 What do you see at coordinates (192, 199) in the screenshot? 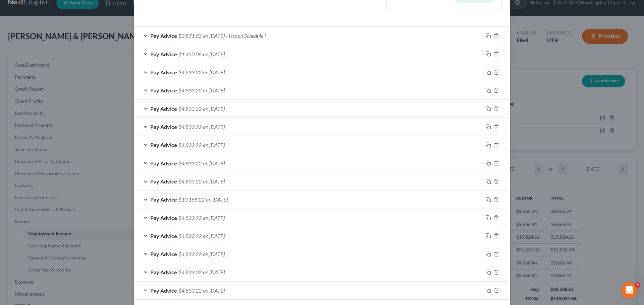
I see `span: $10,158.22` at bounding box center [192, 199].